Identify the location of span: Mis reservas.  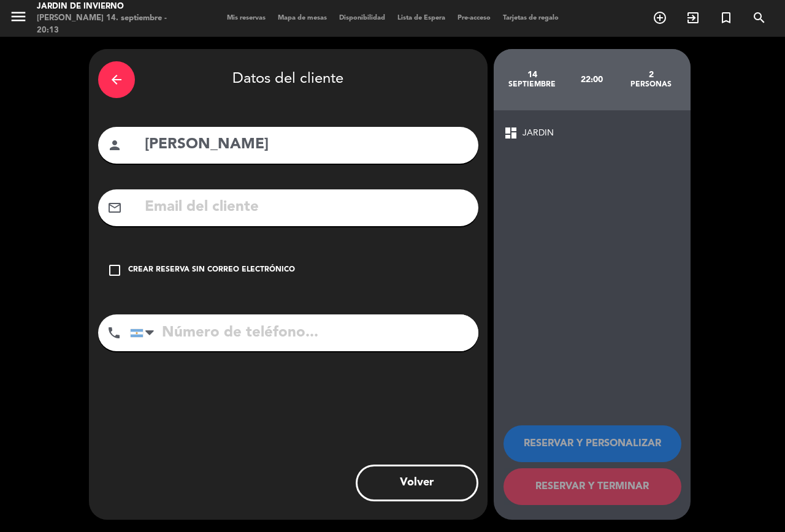
(246, 18).